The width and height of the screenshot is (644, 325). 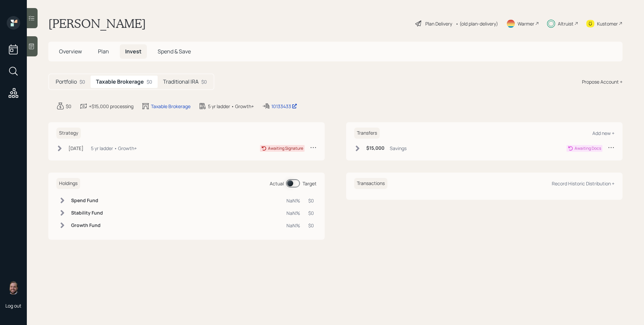 What do you see at coordinates (87, 212) in the screenshot?
I see `h6: Stability Fund` at bounding box center [87, 212].